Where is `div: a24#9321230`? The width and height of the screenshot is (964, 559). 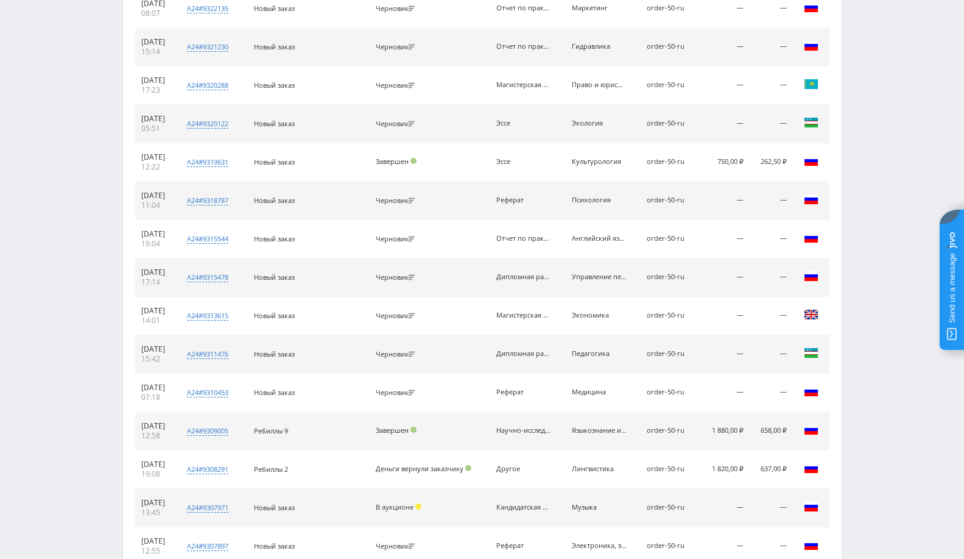
div: a24#9321230 is located at coordinates (208, 47).